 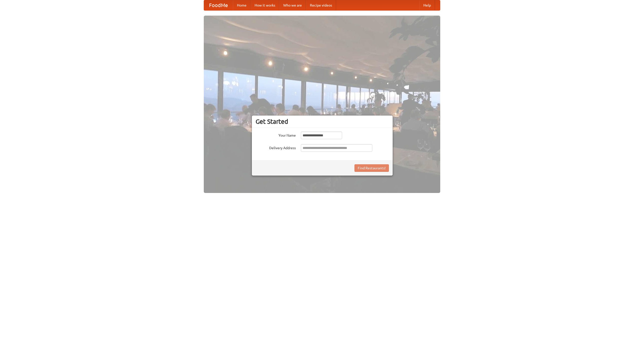 What do you see at coordinates (322, 122) in the screenshot?
I see `h3: Get Started` at bounding box center [322, 122].